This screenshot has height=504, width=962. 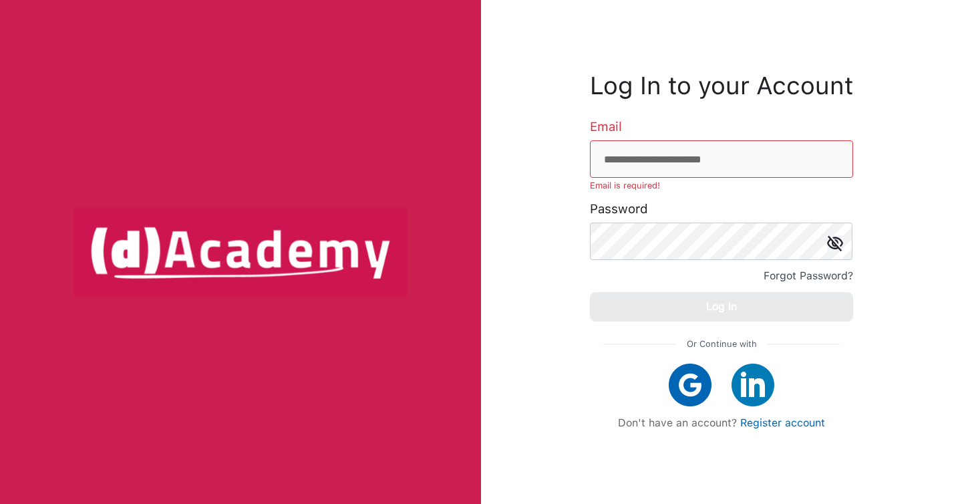 I want to click on div: Don't have an account?, so click(x=722, y=422).